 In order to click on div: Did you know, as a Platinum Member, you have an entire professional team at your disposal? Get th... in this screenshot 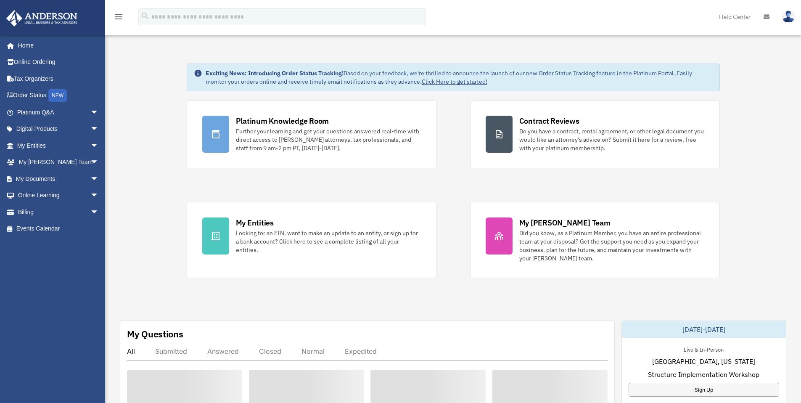, I will do `click(612, 245)`.